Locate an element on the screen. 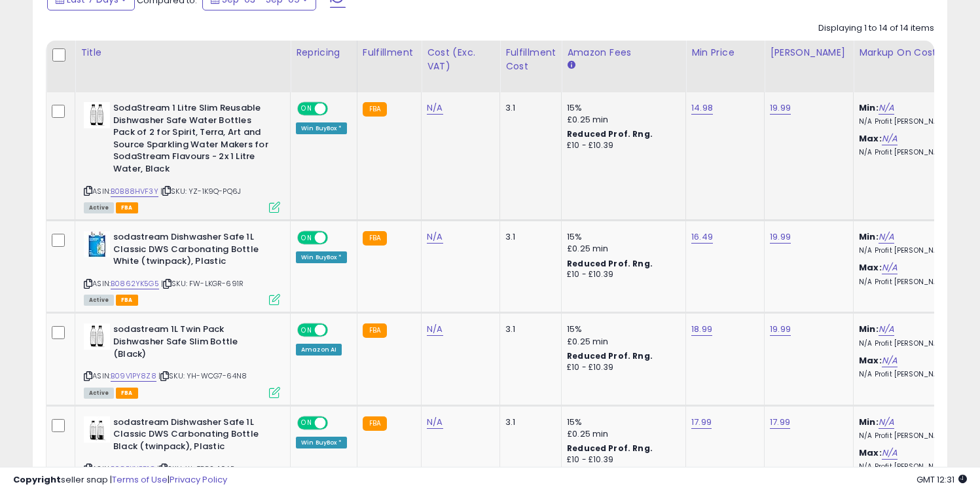 The height and width of the screenshot is (493, 980). div: Displaying 1 to 14 of 14 items is located at coordinates (876, 29).